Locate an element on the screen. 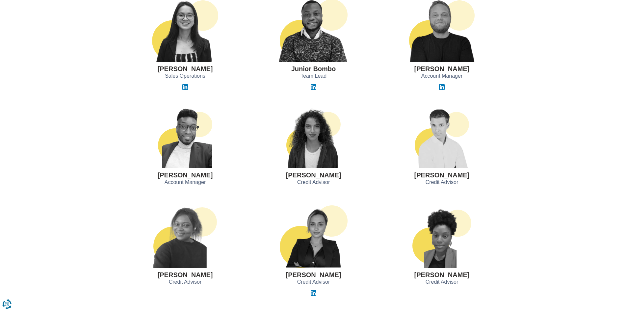 This screenshot has height=311, width=627. img: Sarah El Yaakoube is located at coordinates (313, 137).